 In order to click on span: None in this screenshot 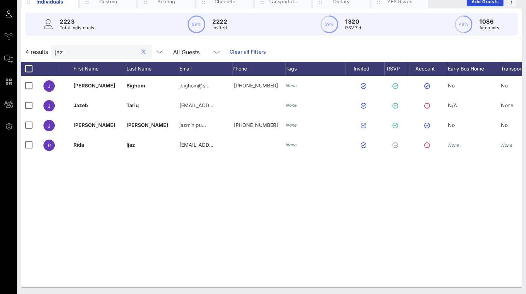, I will do `click(507, 105)`.